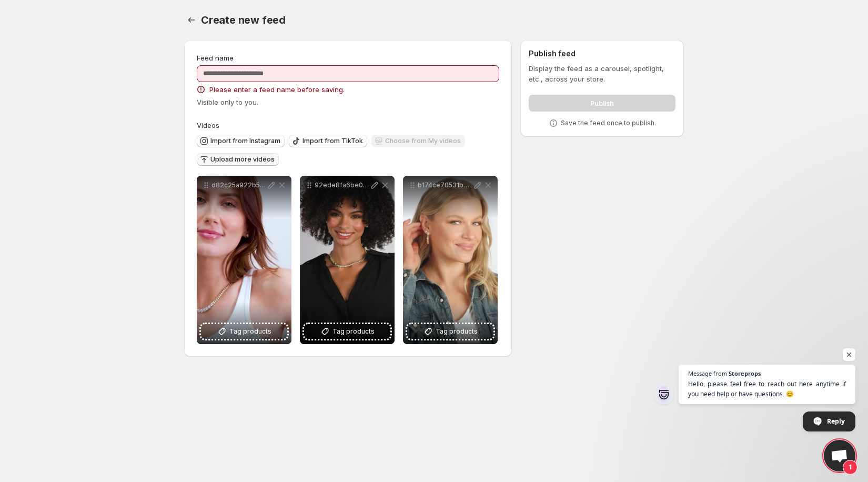 The height and width of the screenshot is (482, 868). I want to click on span: Reply, so click(836, 421).